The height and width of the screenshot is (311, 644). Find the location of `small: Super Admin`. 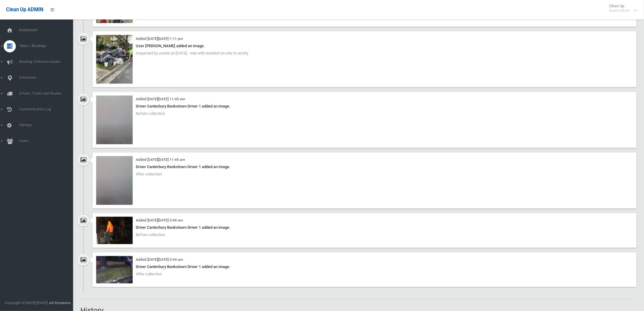

small: Super Admin is located at coordinates (620, 10).